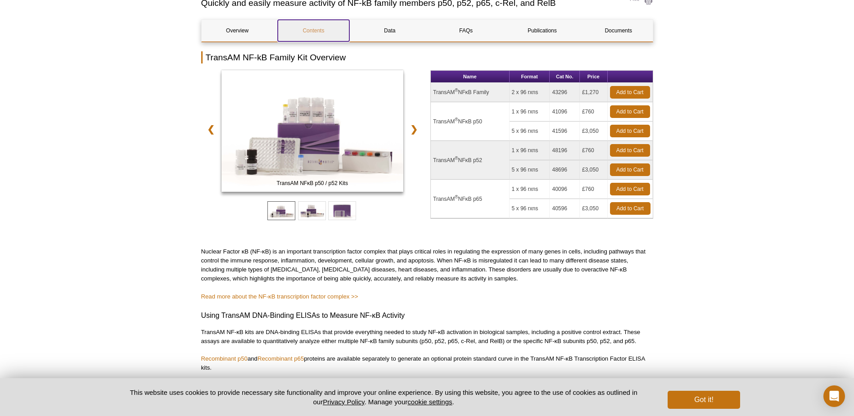 This screenshot has width=854, height=416. Describe the element at coordinates (427, 363) in the screenshot. I see `p: and proteins are available separately to generate an optional protein standard curve in the Trans...` at that location.